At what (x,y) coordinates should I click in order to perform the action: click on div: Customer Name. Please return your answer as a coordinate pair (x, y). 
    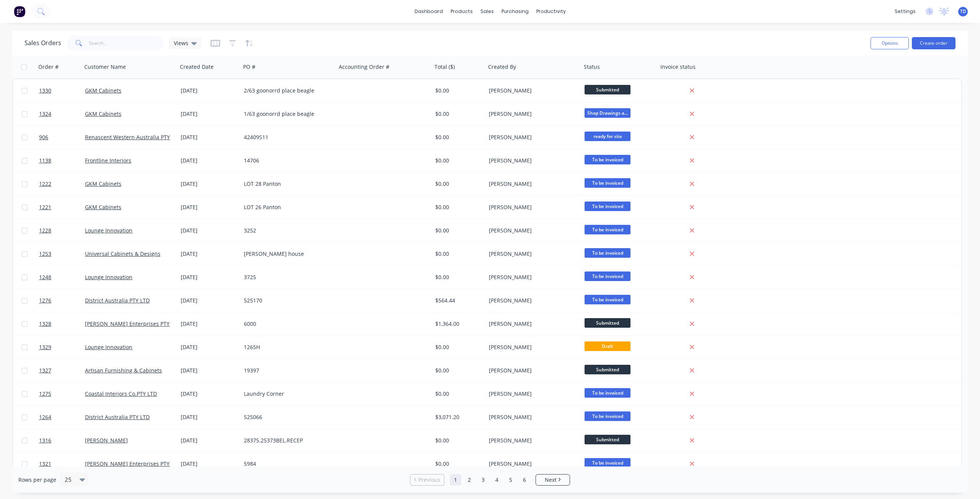
    Looking at the image, I should click on (105, 67).